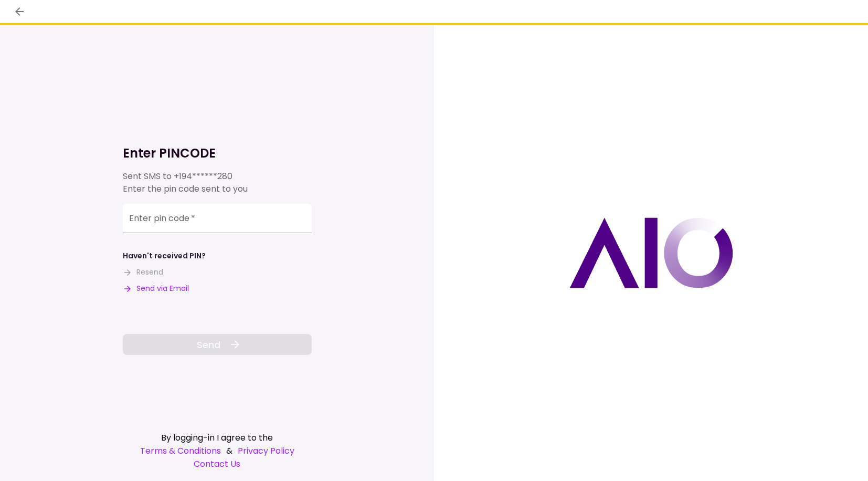  What do you see at coordinates (217, 438) in the screenshot?
I see `div: By logging-in I agree to the` at bounding box center [217, 438].